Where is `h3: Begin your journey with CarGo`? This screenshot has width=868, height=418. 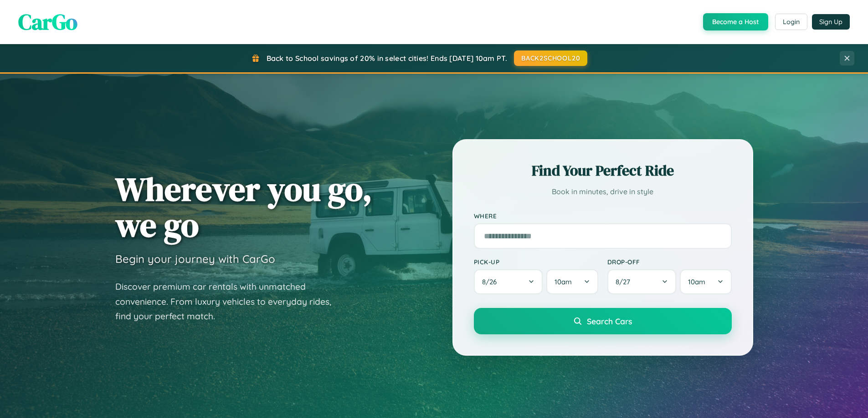 h3: Begin your journey with CarGo is located at coordinates (195, 259).